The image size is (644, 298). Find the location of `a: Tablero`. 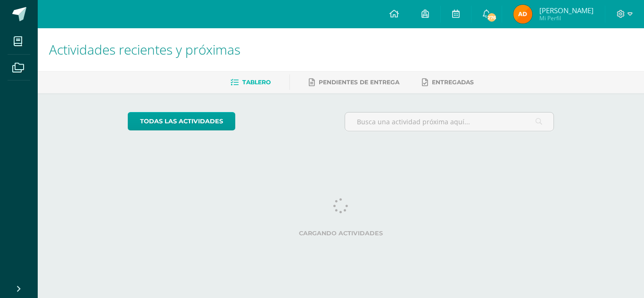

a: Tablero is located at coordinates (251, 83).